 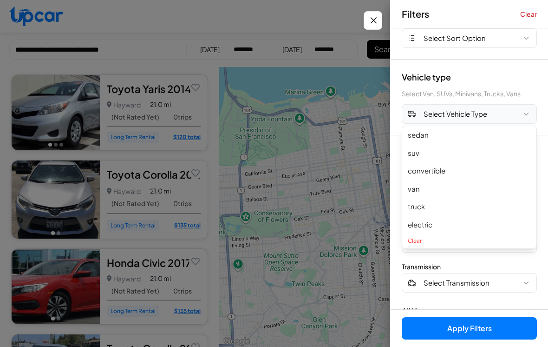 I want to click on button: Apply Filters, so click(x=469, y=328).